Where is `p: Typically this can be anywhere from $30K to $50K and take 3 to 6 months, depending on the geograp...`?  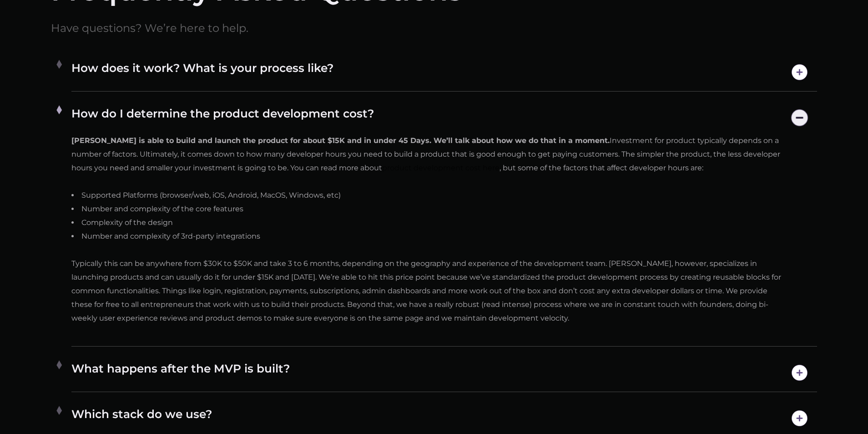
p: Typically this can be anywhere from $30K to $50K and take 3 to 6 months, depending on the geograp... is located at coordinates (430, 291).